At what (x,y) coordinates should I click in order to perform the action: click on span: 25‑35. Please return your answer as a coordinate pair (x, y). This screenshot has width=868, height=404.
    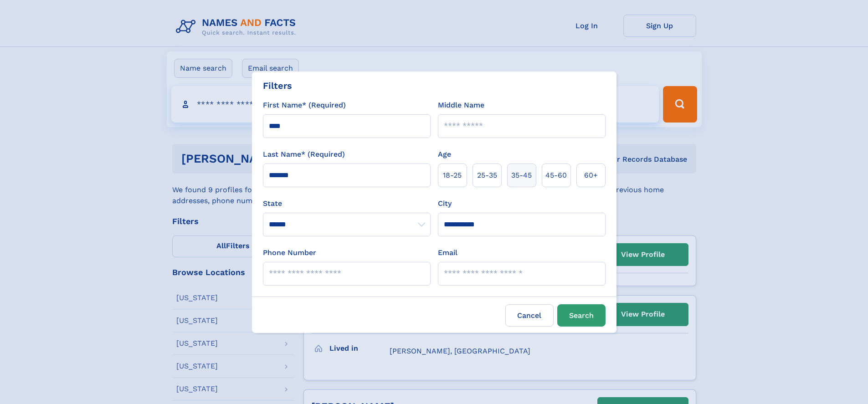
    Looking at the image, I should click on (487, 176).